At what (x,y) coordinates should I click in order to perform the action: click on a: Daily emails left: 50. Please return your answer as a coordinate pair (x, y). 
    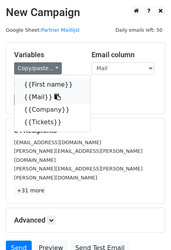
    Looking at the image, I should click on (139, 30).